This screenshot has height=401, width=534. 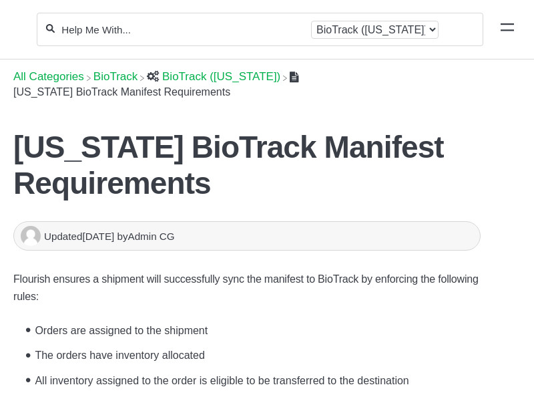 I want to click on section: Search section, so click(x=260, y=29).